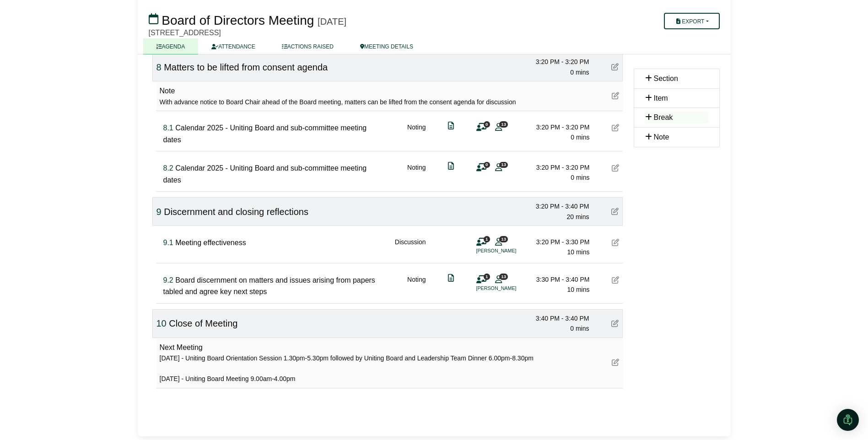 The image size is (868, 440). Describe the element at coordinates (578, 217) in the screenshot. I see `span: 20 mins` at that location.